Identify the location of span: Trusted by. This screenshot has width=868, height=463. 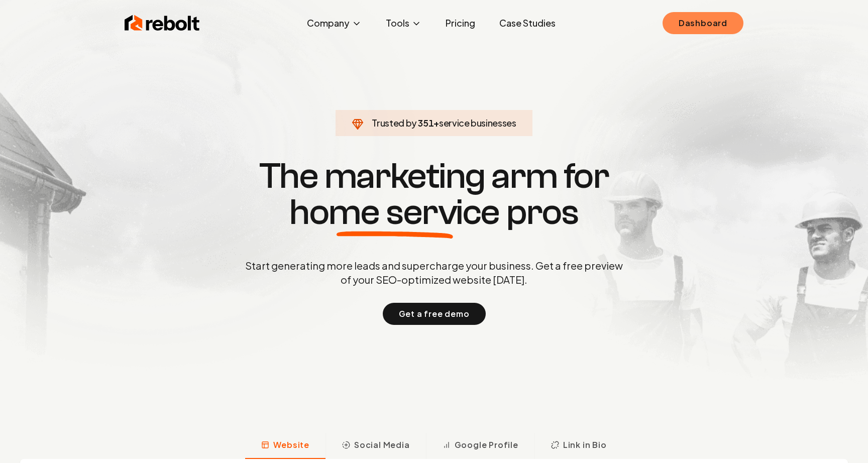
(394, 122).